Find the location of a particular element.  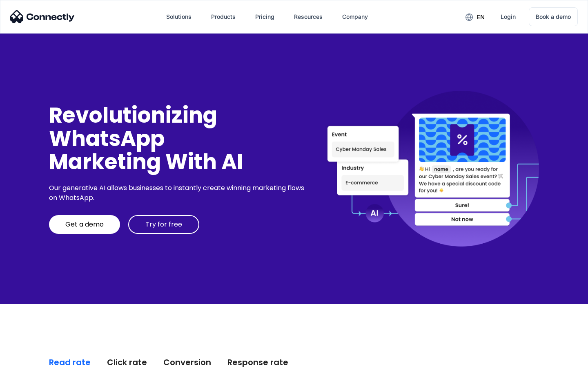

div: Revolutionizing WhatsApp Marketing With AI is located at coordinates (178, 139).